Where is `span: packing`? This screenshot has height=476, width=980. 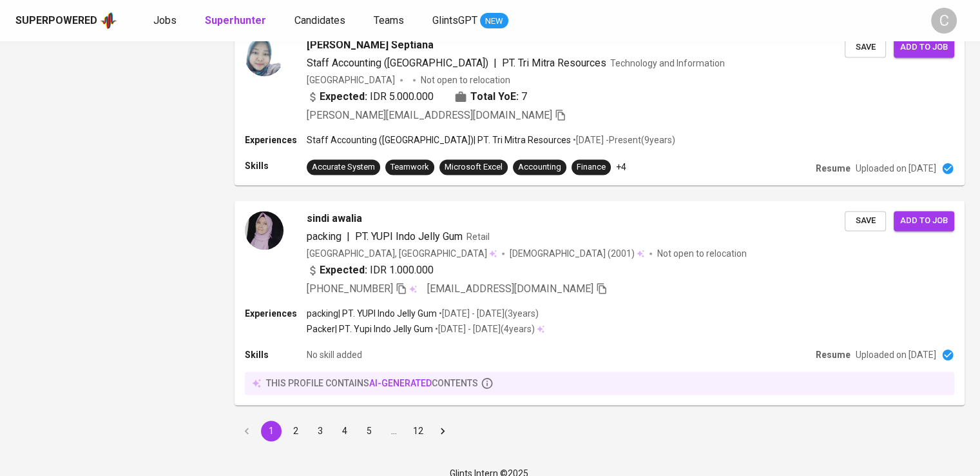
span: packing is located at coordinates (324, 236).